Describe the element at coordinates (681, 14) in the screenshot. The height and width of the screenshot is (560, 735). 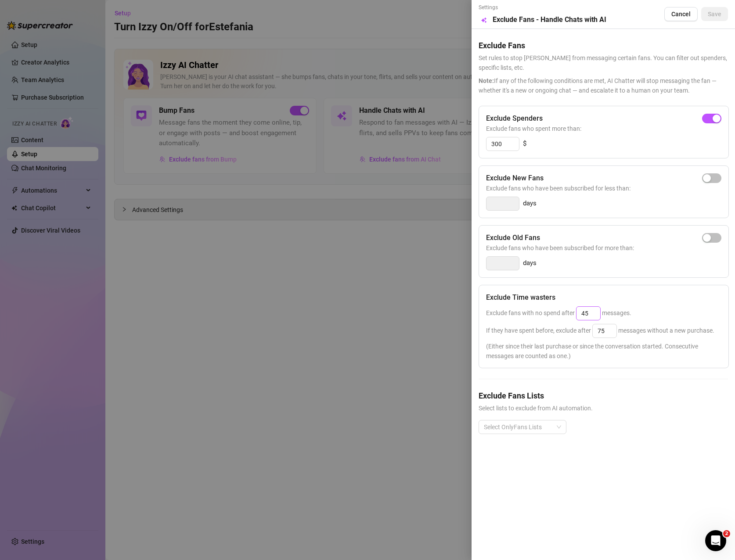
I see `span: Cancel` at that location.